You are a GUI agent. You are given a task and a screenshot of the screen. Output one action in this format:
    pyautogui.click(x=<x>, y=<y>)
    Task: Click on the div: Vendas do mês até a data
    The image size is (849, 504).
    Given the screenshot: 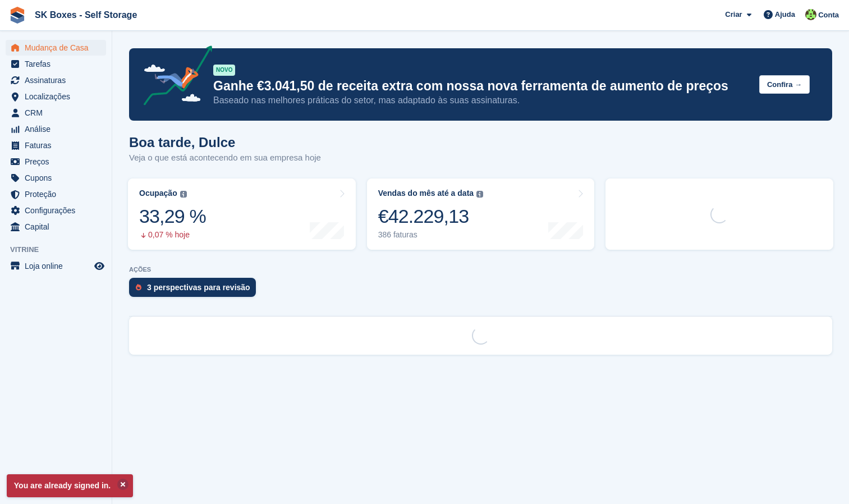 What is the action you would take?
    pyautogui.click(x=426, y=193)
    